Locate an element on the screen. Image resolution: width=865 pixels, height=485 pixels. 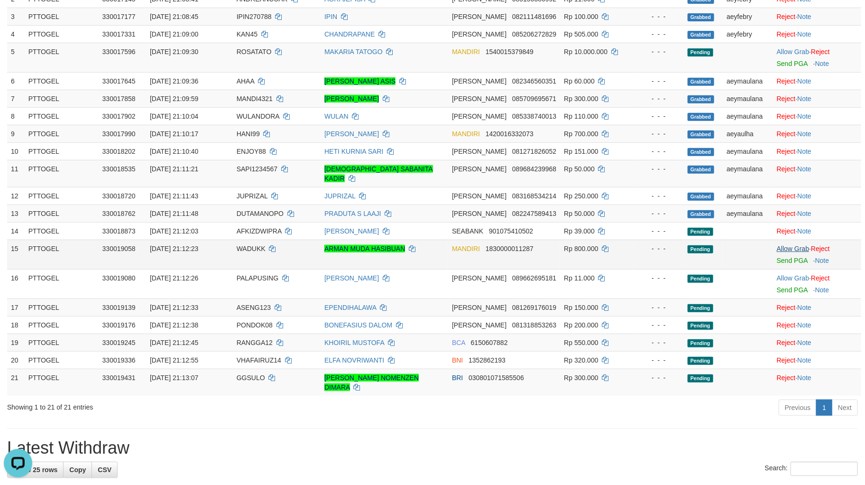
td: 9 is located at coordinates (16, 133).